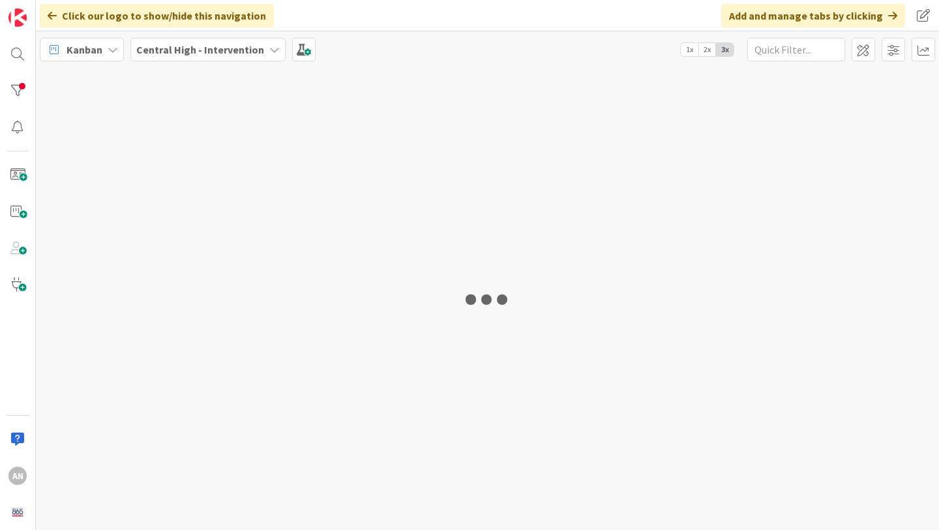 This screenshot has height=530, width=939. I want to click on input: Quick Filter..., so click(797, 50).